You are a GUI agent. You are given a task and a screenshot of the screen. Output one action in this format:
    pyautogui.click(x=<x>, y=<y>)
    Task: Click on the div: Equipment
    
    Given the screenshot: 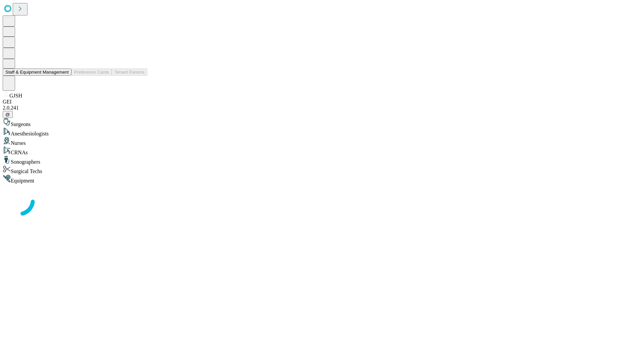 What is the action you would take?
    pyautogui.click(x=322, y=179)
    